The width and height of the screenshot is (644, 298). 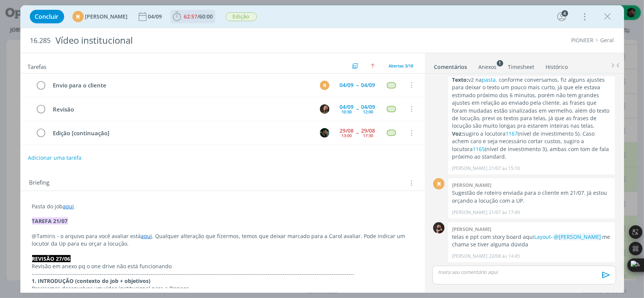 I want to click on div: Vídeo institucional, so click(x=210, y=40).